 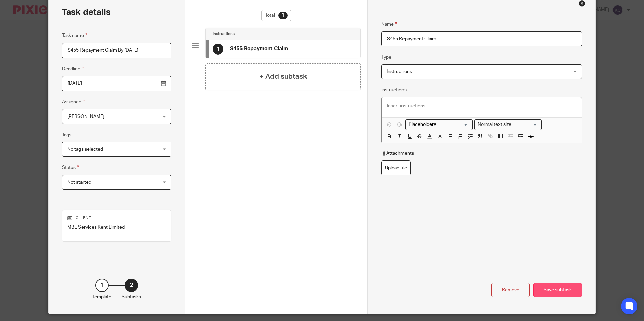 What do you see at coordinates (67, 135) in the screenshot?
I see `label: Tags` at bounding box center [67, 135].